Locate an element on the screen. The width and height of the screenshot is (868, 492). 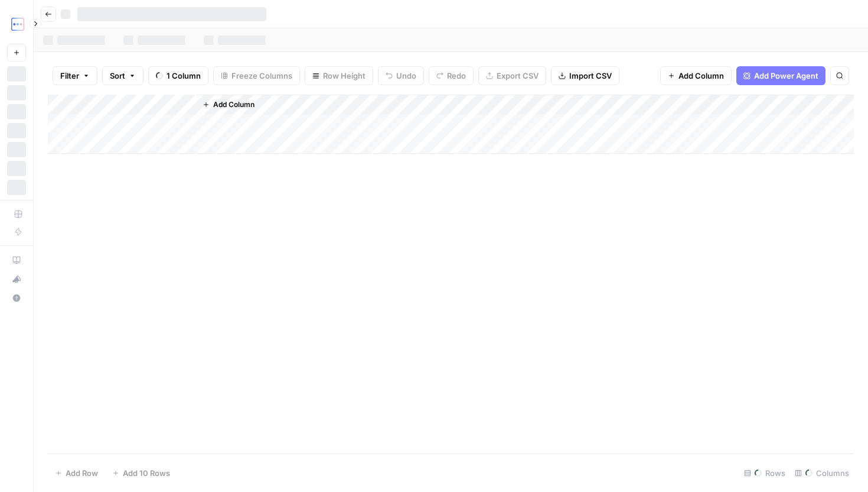
span: Redo is located at coordinates (457, 76).